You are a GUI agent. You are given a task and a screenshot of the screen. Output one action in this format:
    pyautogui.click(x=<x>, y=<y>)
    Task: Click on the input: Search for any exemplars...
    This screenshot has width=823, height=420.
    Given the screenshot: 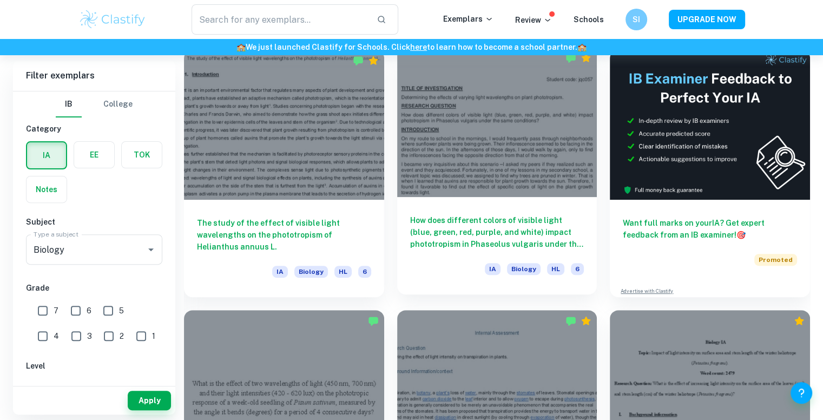 What is the action you would take?
    pyautogui.click(x=280, y=19)
    